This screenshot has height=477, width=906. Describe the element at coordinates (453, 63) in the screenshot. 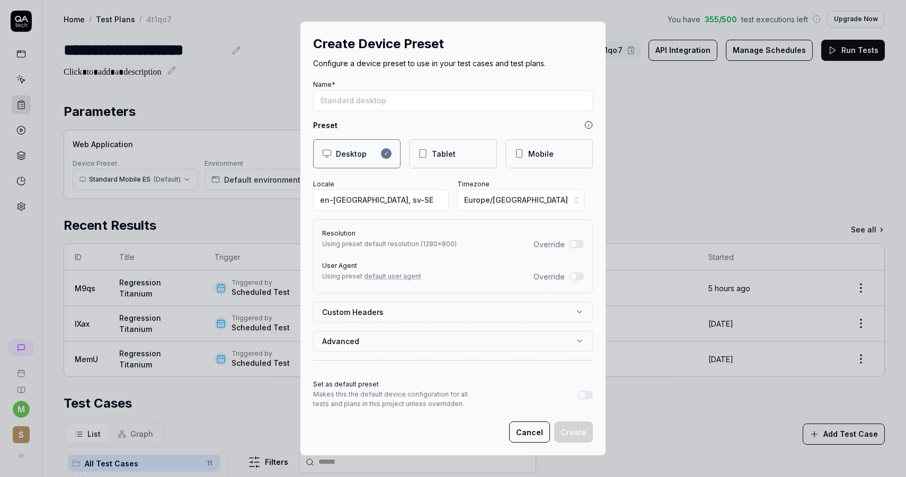

I see `p: Configure a device preset to use in your test cases and test plans.` at that location.